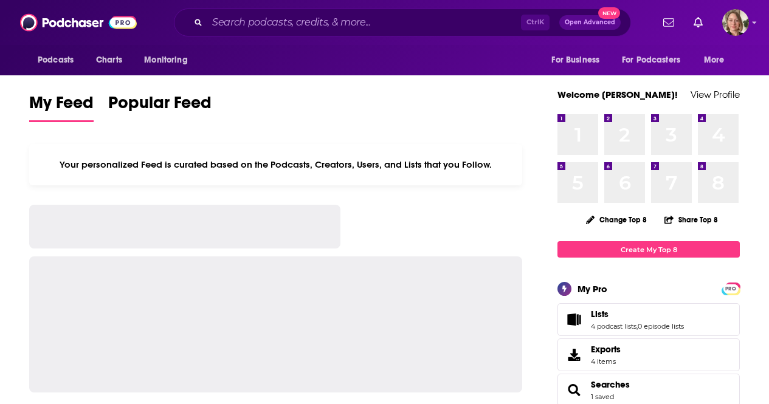 Image resolution: width=769 pixels, height=404 pixels. I want to click on span: Open Advanced, so click(589, 22).